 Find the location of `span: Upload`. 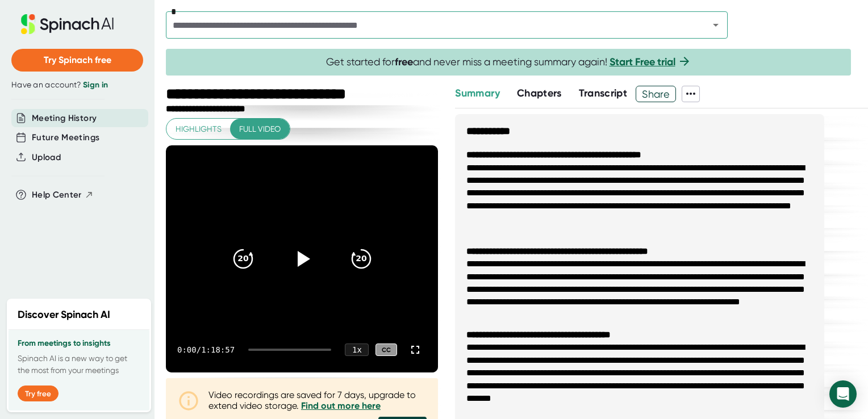

span: Upload is located at coordinates (46, 157).